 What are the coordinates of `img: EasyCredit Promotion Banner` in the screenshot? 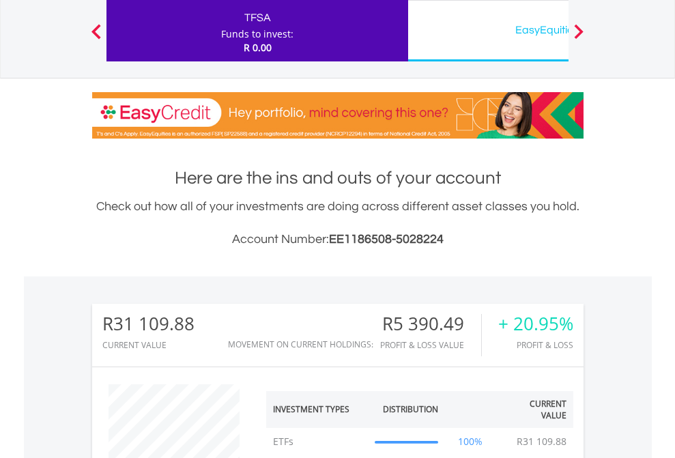 It's located at (338, 115).